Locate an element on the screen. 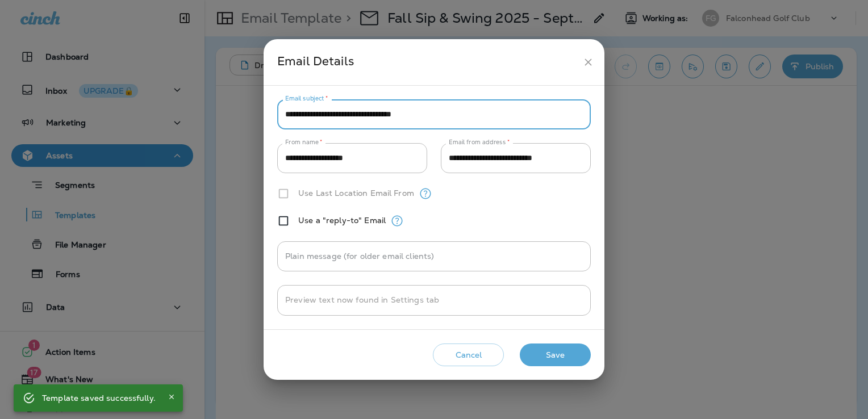 This screenshot has width=868, height=419. label: Email from address is located at coordinates (479, 142).